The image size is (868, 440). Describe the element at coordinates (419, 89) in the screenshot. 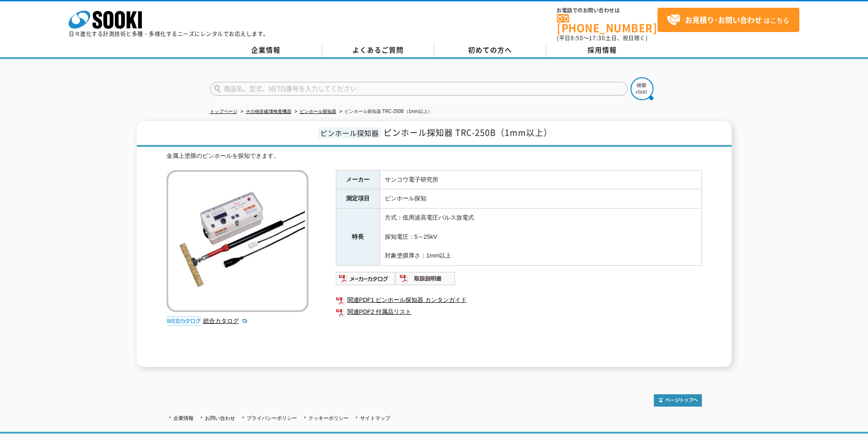

I see `input: 商品名、型式、NETIS番号を入力してください` at that location.